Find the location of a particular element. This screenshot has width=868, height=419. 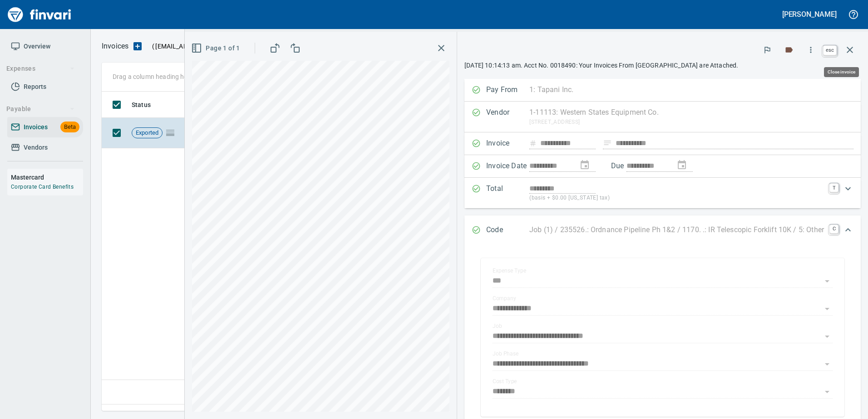

span: Vendors is located at coordinates (35, 147).